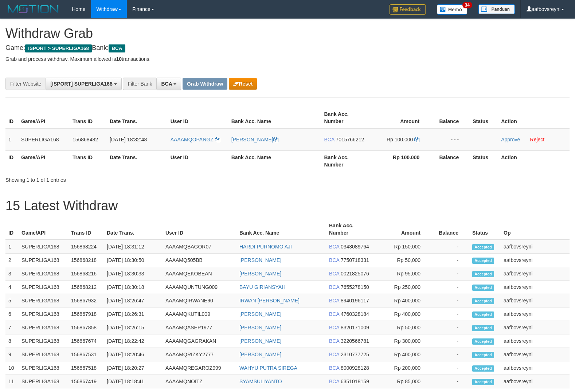 This screenshot has width=575, height=392. What do you see at coordinates (86, 354) in the screenshot?
I see `td: 156867531` at bounding box center [86, 354].